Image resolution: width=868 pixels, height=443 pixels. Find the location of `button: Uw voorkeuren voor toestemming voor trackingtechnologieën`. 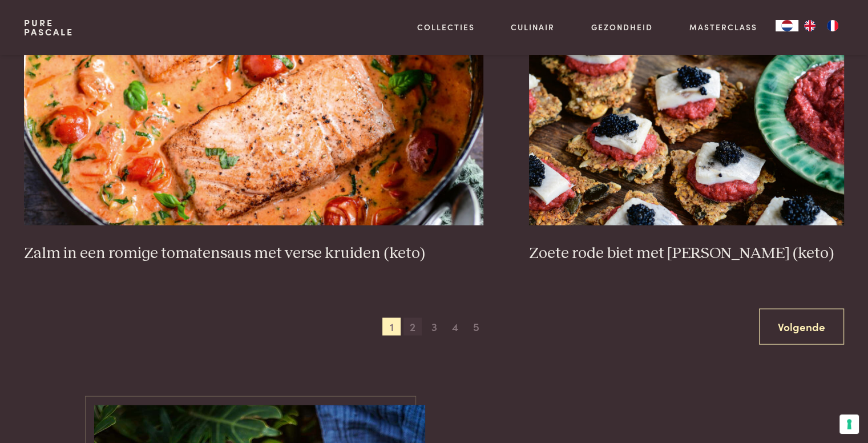

button: Uw voorkeuren voor toestemming voor trackingtechnologieën is located at coordinates (850, 424).